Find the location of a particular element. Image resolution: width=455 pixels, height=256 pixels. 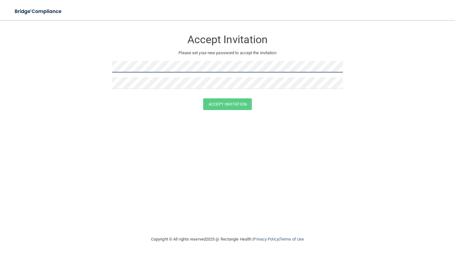

img: bridge_compliance_login_screen.278c3ca4.svg is located at coordinates (39, 11).